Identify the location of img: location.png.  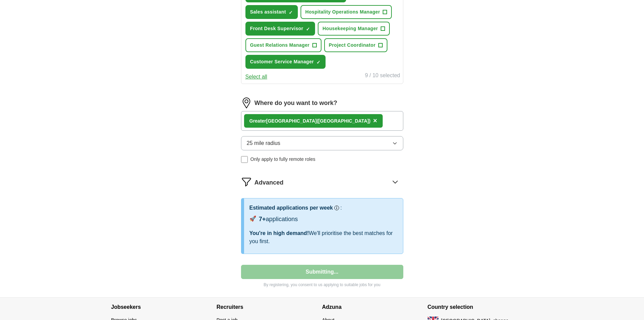
(246, 103).